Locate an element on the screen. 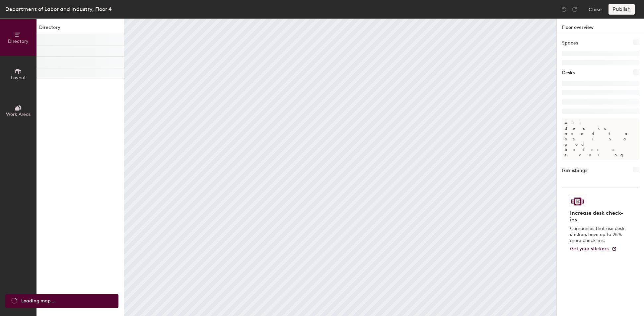 This screenshot has height=316, width=644. h1: Directory is located at coordinates (80, 29).